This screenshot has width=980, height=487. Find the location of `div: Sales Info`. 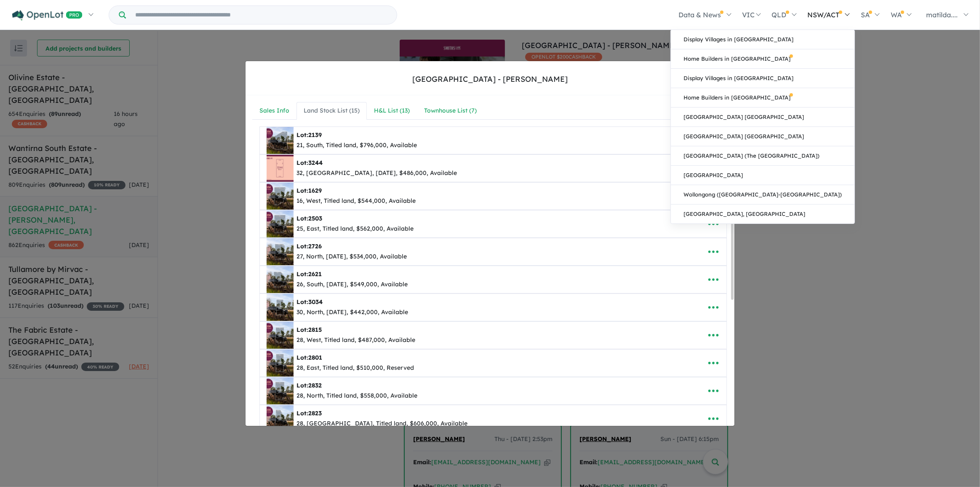

div: Sales Info is located at coordinates (274, 111).